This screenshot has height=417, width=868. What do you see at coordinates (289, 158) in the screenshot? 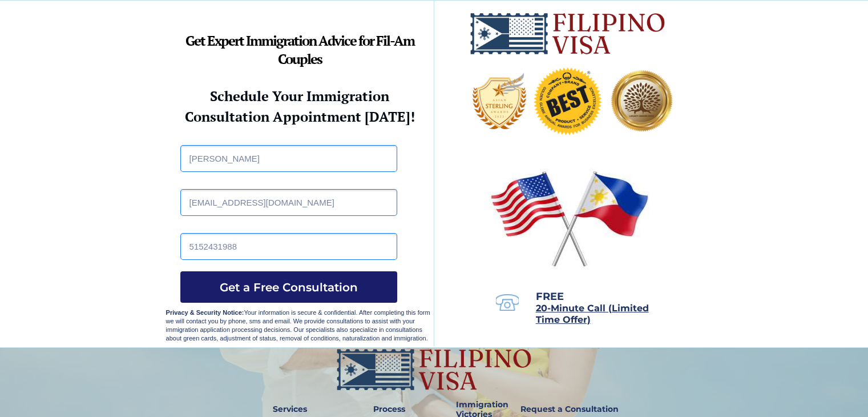
I see `input: Full Name` at bounding box center [289, 158].